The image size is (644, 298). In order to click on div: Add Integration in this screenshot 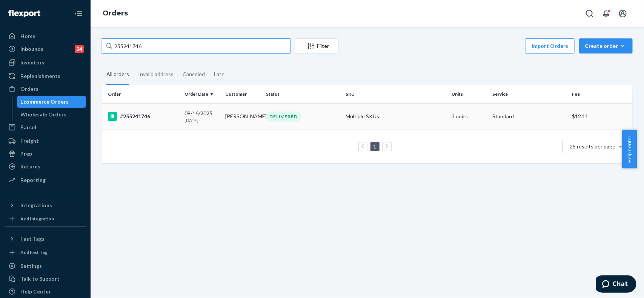, I will do `click(37, 219)`.